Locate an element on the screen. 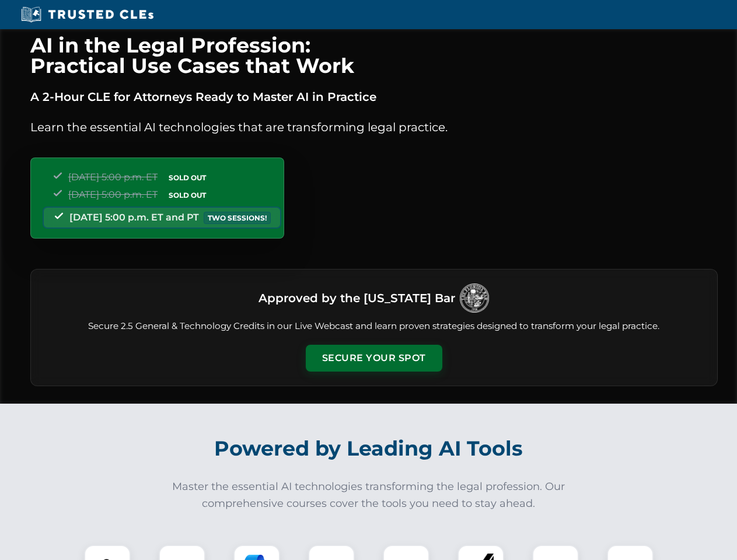 Image resolution: width=737 pixels, height=560 pixels. img: Trusted CLEs is located at coordinates (87, 15).